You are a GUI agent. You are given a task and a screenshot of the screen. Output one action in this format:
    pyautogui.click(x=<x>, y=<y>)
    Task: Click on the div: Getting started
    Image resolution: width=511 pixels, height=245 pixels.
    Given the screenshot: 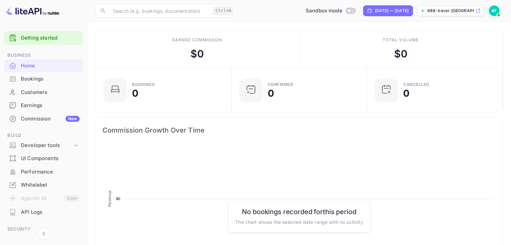 What is the action you would take?
    pyautogui.click(x=43, y=38)
    